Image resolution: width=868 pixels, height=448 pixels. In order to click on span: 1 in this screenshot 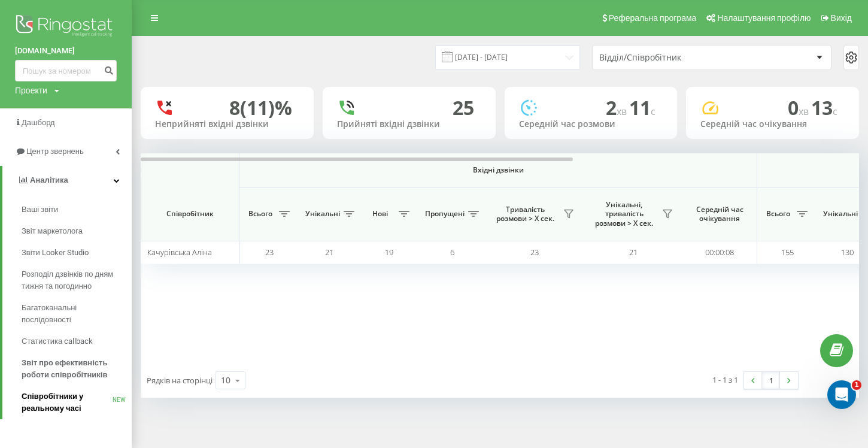, I will do `click(856, 385)`.